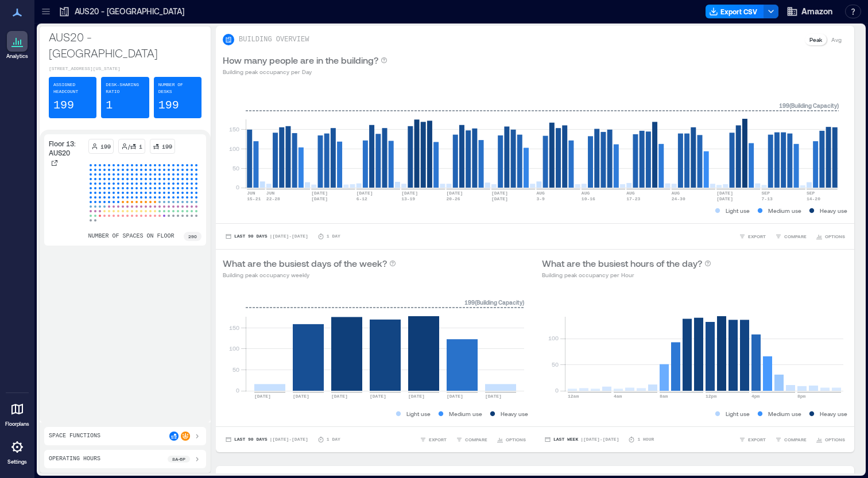 The width and height of the screenshot is (868, 478). I want to click on p: What are the busiest hours of the day?, so click(622, 263).